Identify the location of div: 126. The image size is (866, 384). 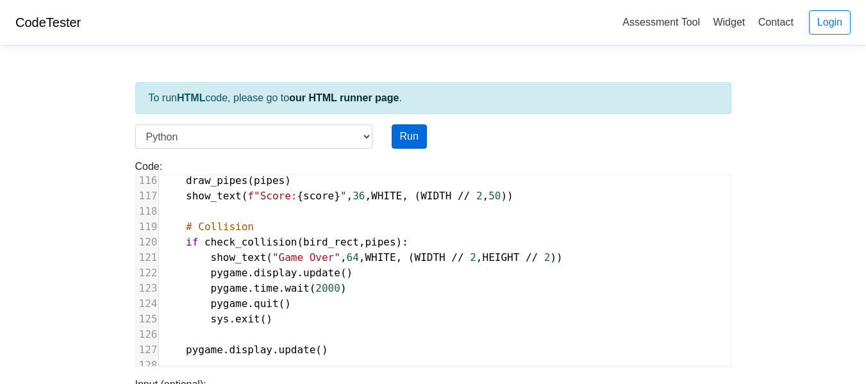
(147, 335).